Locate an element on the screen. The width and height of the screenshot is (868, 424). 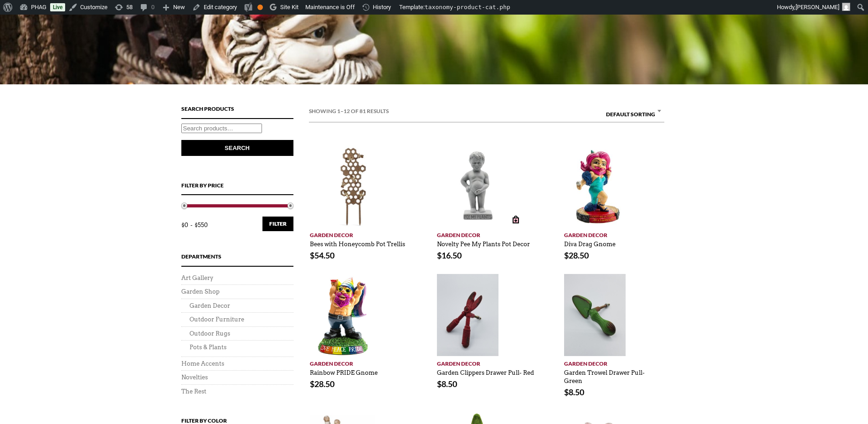
a: Outdoor Rugs is located at coordinates (210, 333).